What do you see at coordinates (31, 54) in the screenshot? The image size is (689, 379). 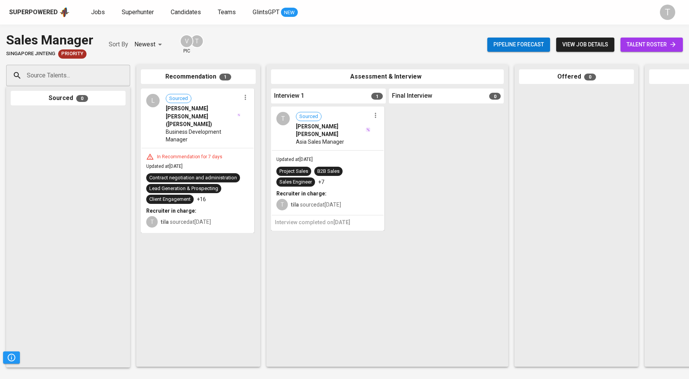 I see `span: Singapore Jinteng` at bounding box center [31, 54].